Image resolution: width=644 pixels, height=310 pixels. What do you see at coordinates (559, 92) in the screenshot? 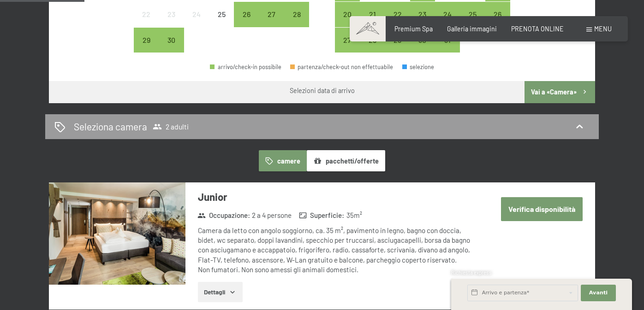
I see `button: Vai a «Camera»` at bounding box center [559, 92].